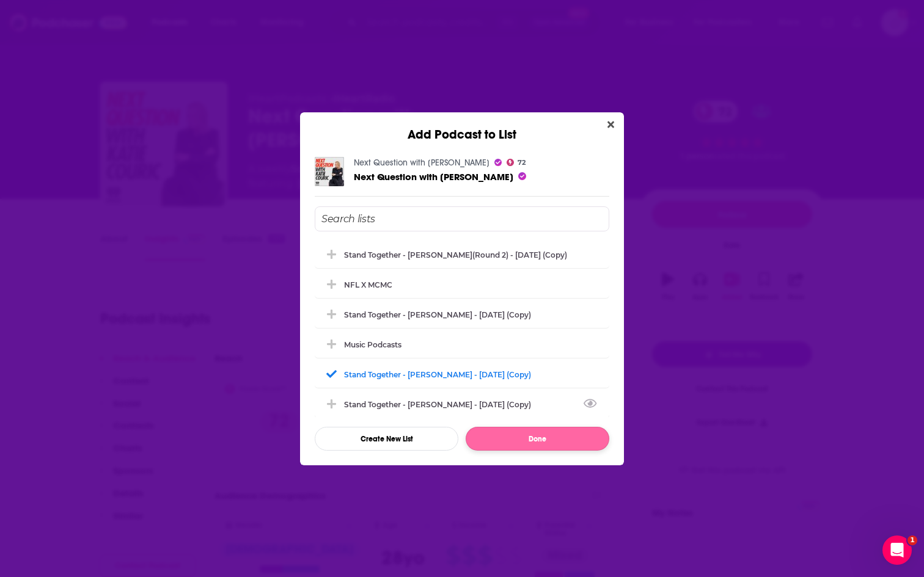  Describe the element at coordinates (462, 314) in the screenshot. I see `div: Stand Together - Aloe Blacc - May 12, 2025 (Copy)` at that location.